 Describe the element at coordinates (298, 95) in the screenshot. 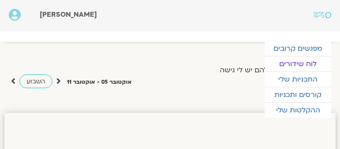

I see `a: קורסים ותכניות` at that location.